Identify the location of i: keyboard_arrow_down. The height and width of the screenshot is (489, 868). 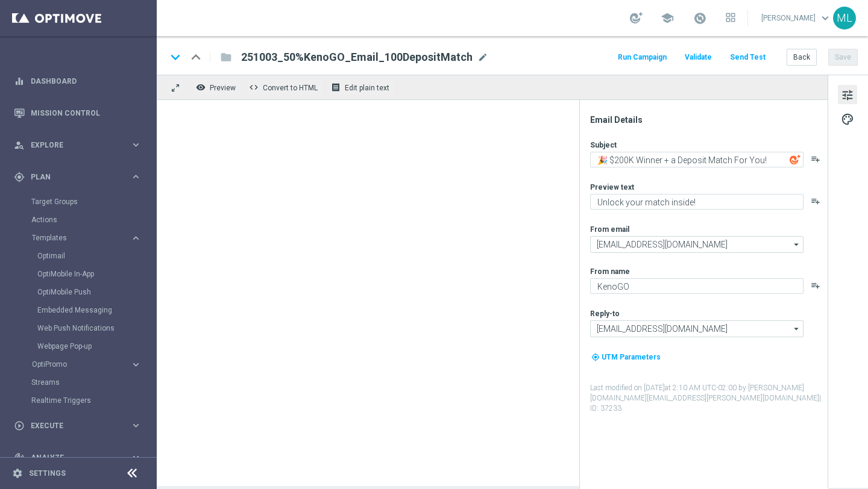
(176, 57).